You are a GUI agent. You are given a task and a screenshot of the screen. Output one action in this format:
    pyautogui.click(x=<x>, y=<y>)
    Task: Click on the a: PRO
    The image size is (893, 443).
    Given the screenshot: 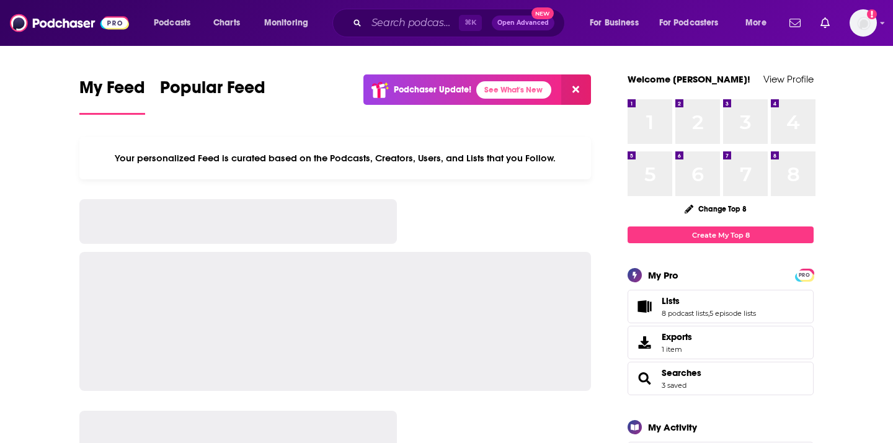 What is the action you would take?
    pyautogui.click(x=804, y=274)
    